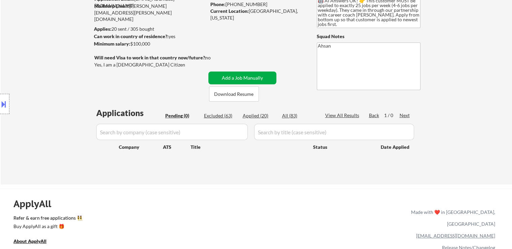 This screenshot has height=249, width=512. I want to click on div: All (83), so click(299, 116).